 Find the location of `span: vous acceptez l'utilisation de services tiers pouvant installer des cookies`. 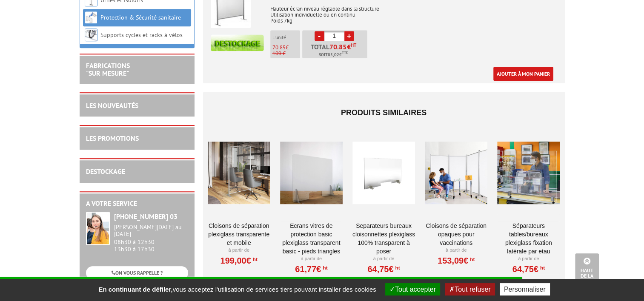

span: vous acceptez l'utilisation de services tiers pouvant installer des cookies is located at coordinates (237, 289).